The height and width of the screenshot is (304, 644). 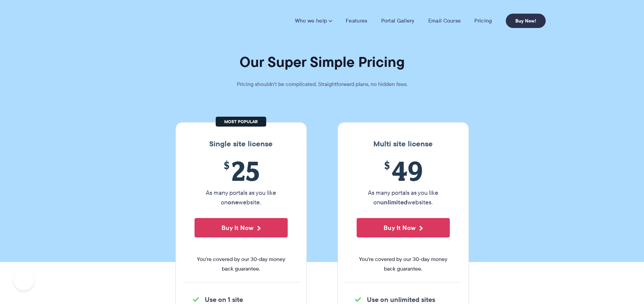 What do you see at coordinates (241, 197) in the screenshot?
I see `p: As many portals as you like on website.` at bounding box center [241, 197].